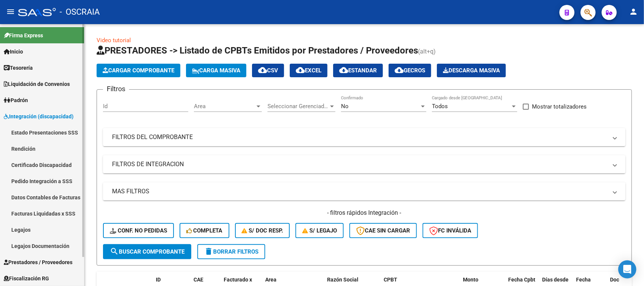 The image size is (644, 286). Describe the element at coordinates (18, 68) in the screenshot. I see `span: Tesorería` at that location.